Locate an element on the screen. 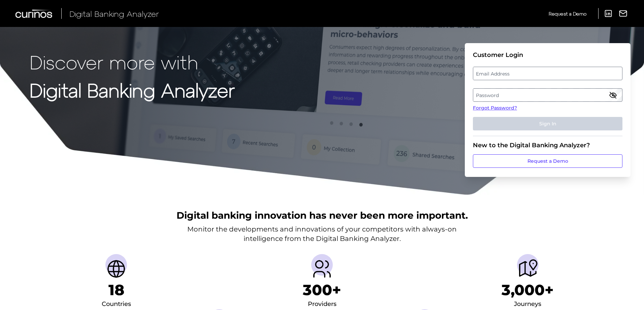 This screenshot has width=644, height=310. p: Discover more with is located at coordinates (132, 61).